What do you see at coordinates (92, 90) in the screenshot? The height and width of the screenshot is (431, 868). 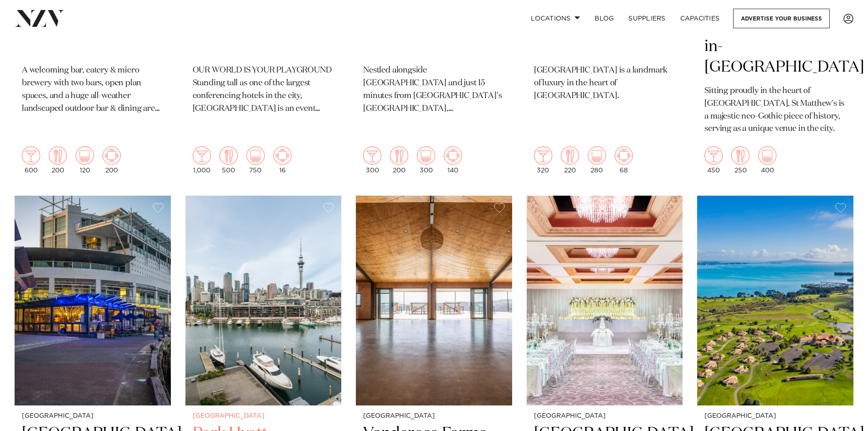 I see `p: A welcoming bar, eatery & micro brewery with two bars, open plan spaces, and a huge all-weather l...` at bounding box center [92, 90].